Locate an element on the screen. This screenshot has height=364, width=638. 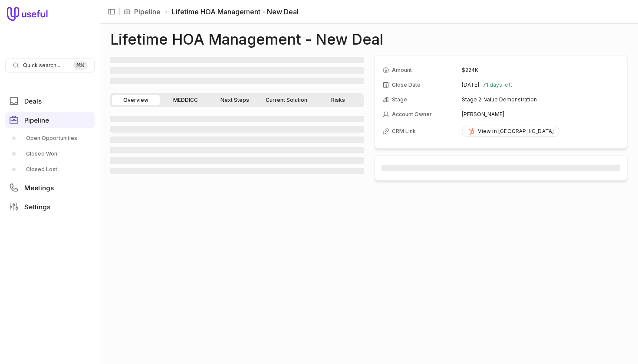
a: Closed Won is located at coordinates (50, 154).